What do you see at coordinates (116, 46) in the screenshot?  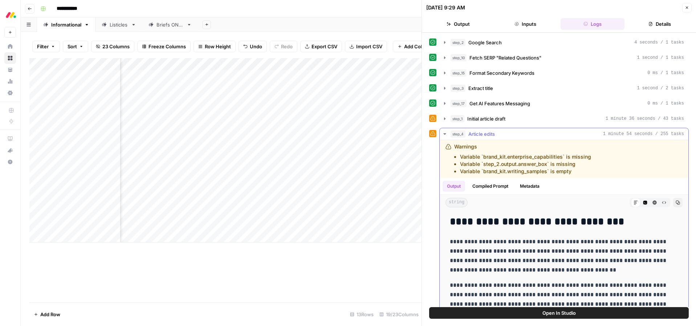 I see `span: 23 Columns` at bounding box center [116, 46].